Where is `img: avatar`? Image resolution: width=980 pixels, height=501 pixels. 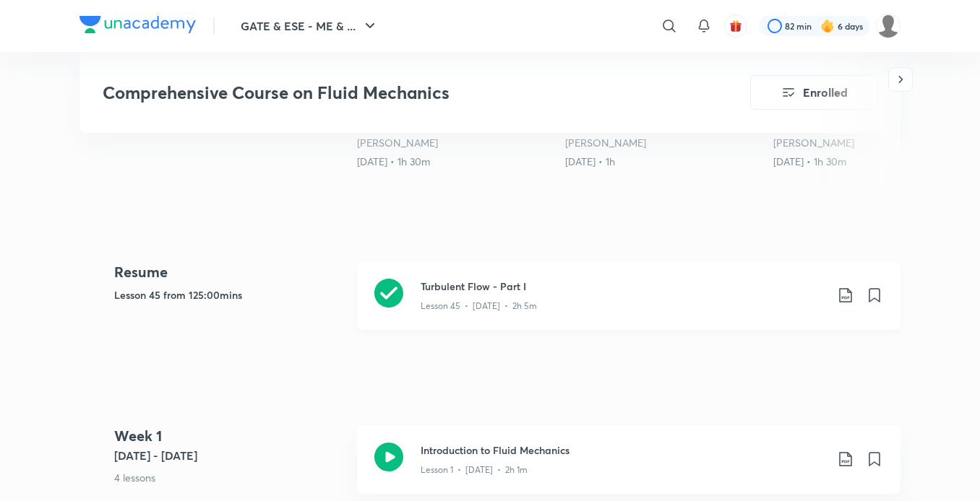
img: avatar is located at coordinates (735, 26).